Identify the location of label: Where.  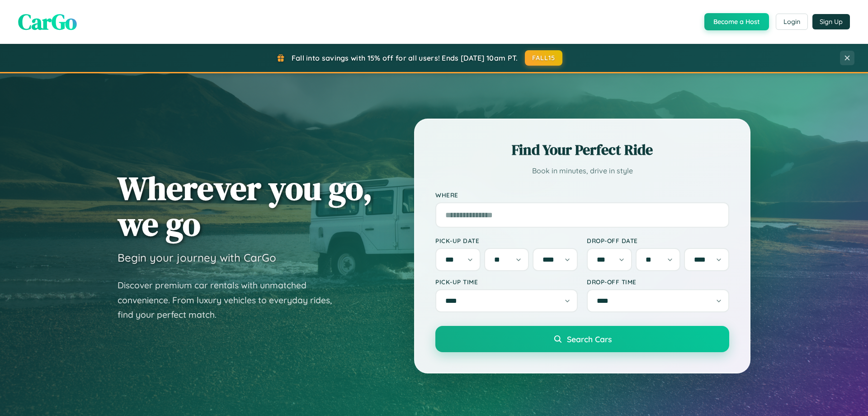
(582, 195).